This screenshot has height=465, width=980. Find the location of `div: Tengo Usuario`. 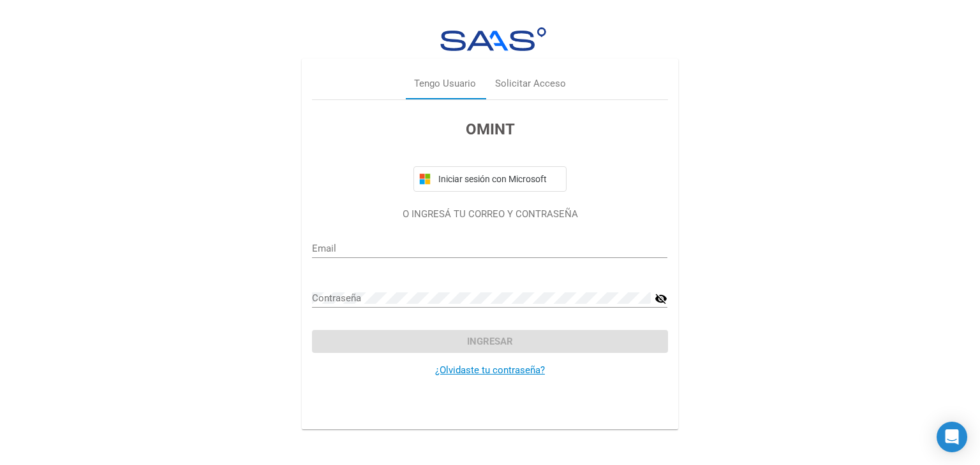

div: Tengo Usuario is located at coordinates (445, 84).